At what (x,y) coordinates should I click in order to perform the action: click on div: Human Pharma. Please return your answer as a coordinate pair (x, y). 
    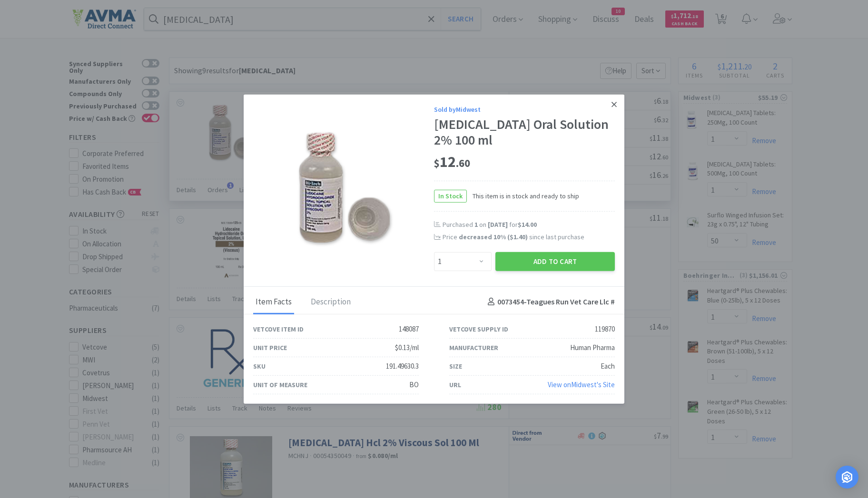
    Looking at the image, I should click on (593, 348).